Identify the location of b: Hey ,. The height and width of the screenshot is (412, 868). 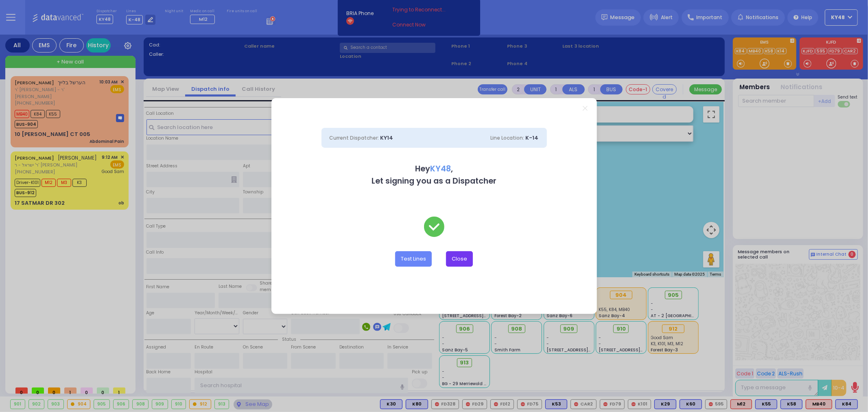
(434, 169).